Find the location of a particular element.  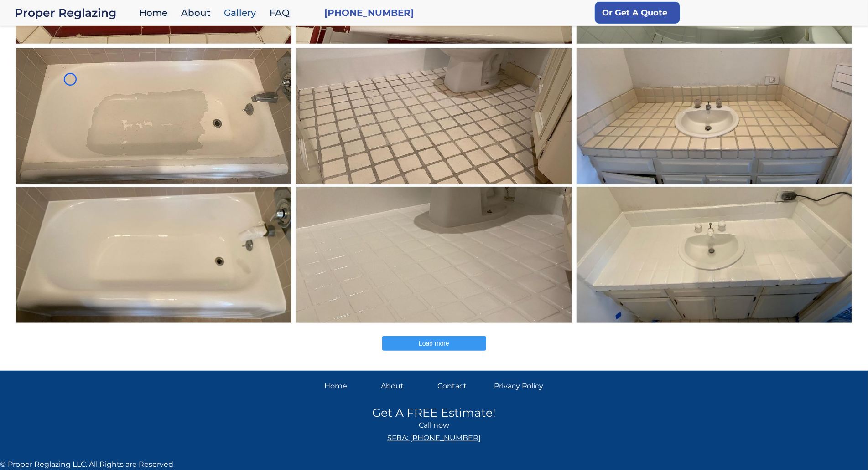

button: Load more posts is located at coordinates (434, 344).